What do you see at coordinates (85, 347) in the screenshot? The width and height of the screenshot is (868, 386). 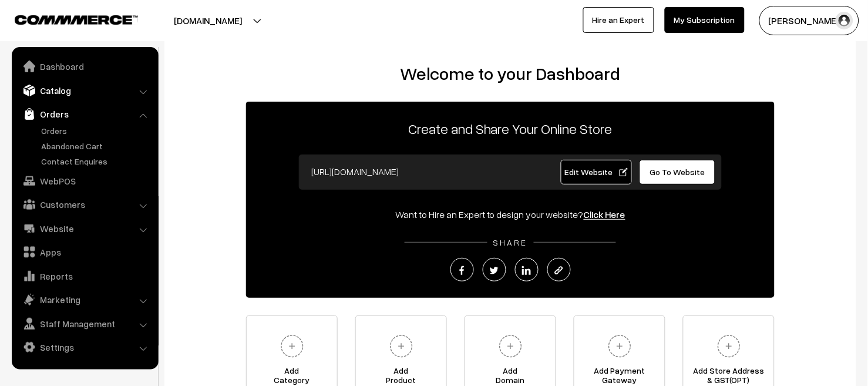 I see `a: Settings` at bounding box center [85, 347].